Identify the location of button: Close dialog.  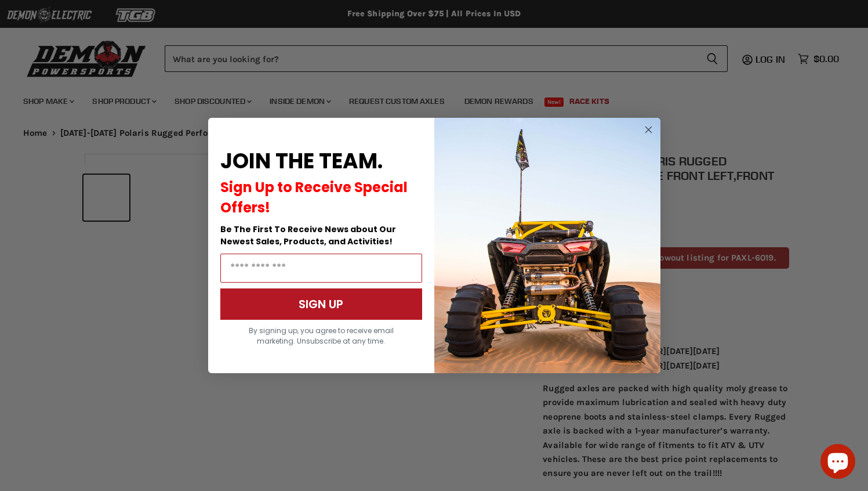
(648, 129).